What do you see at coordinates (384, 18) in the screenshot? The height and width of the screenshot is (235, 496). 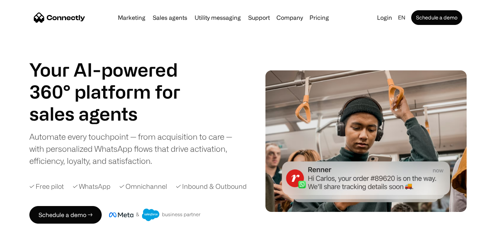 I see `a: Login` at bounding box center [384, 18].